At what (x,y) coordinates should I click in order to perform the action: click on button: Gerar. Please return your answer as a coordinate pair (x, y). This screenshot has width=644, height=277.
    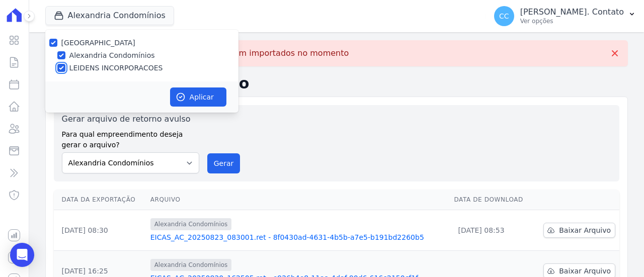
    Looking at the image, I should click on (224, 163).